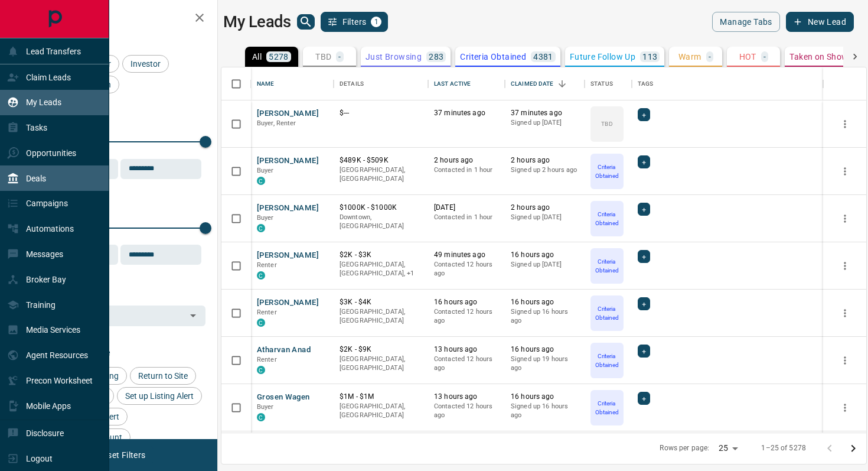 This screenshot has height=471, width=868. Describe the element at coordinates (257, 22) in the screenshot. I see `h1: My Leads` at that location.